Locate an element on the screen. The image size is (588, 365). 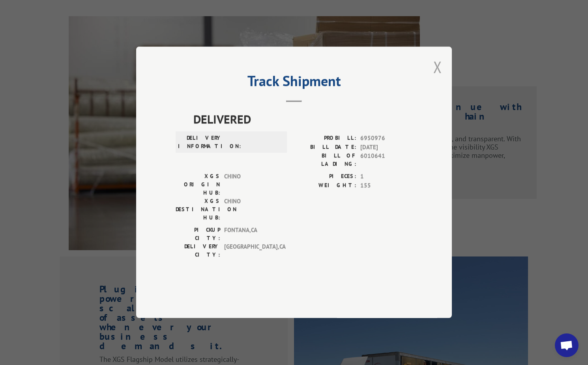
label: PROBILL: is located at coordinates (325, 139).